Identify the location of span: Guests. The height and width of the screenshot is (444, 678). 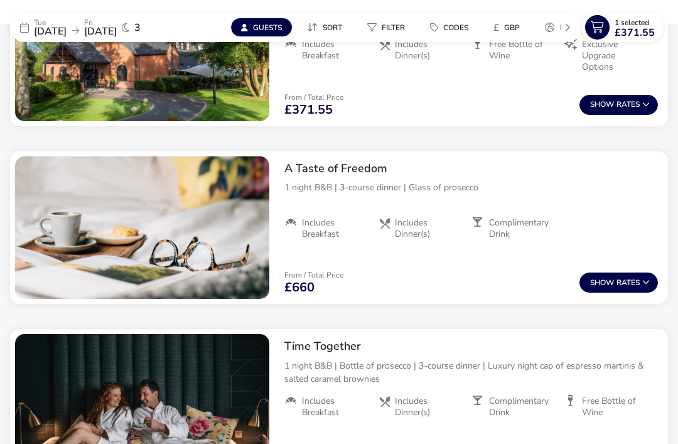
(268, 28).